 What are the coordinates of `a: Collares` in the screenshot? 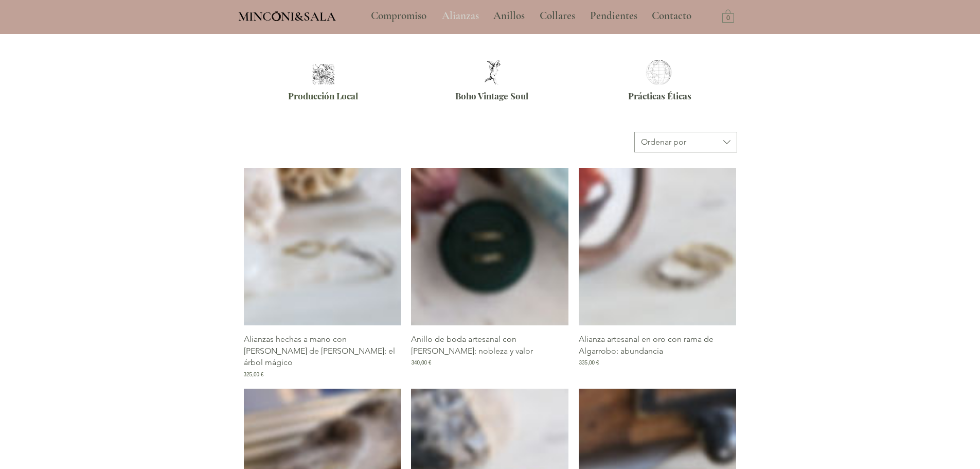 It's located at (557, 16).